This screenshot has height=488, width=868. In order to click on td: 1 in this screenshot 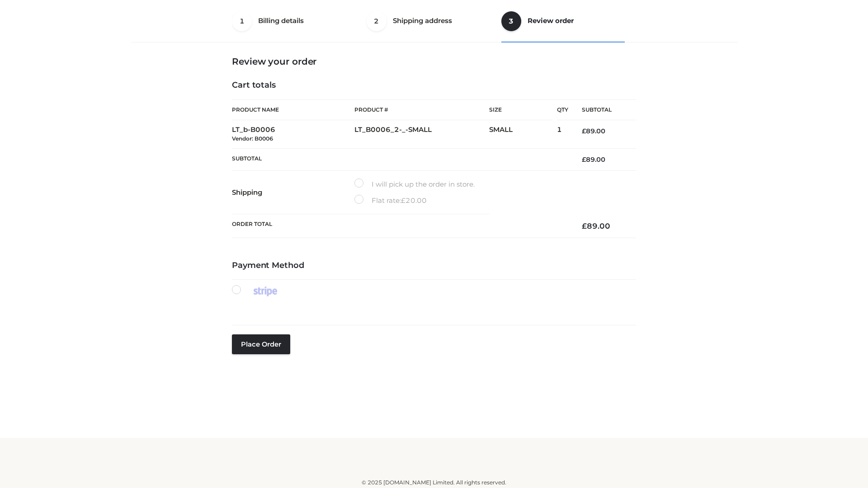, I will do `click(562, 134)`.